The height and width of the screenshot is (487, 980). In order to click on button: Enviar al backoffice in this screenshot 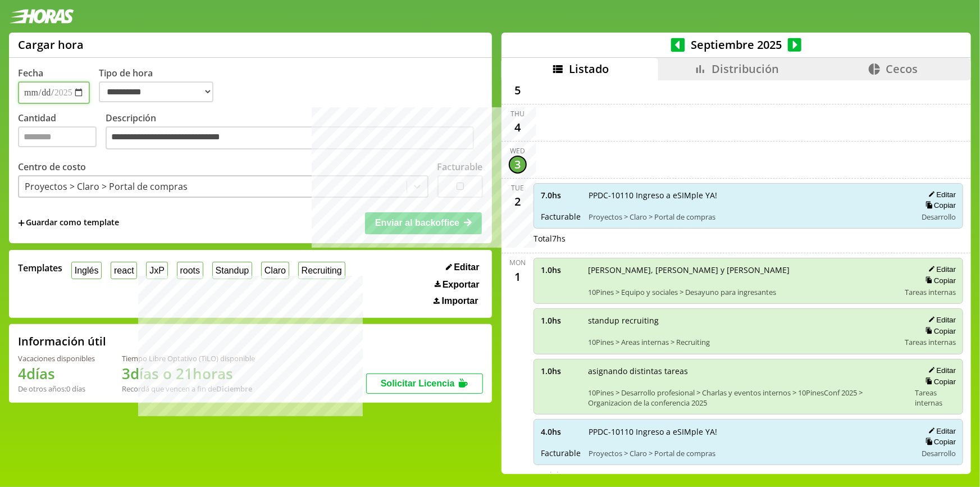, I will do `click(424, 223)`.